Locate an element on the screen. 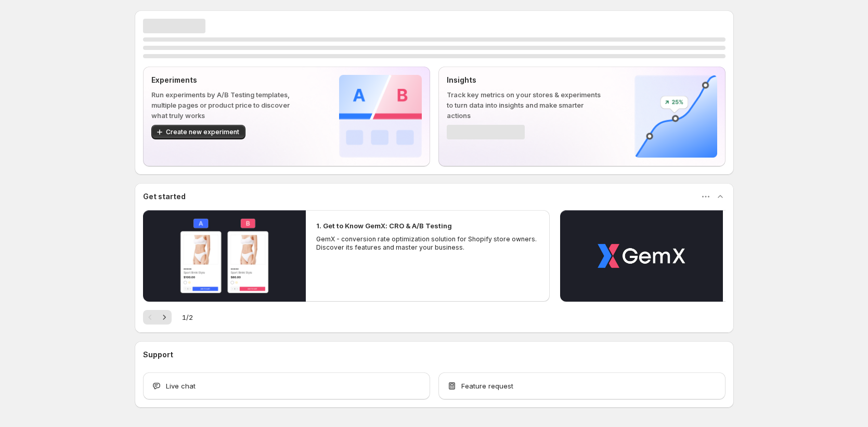 This screenshot has height=427, width=868. p: Run experiments by A/B Testing templates, multiple pages or product price to discover what truly ... is located at coordinates (228, 106).